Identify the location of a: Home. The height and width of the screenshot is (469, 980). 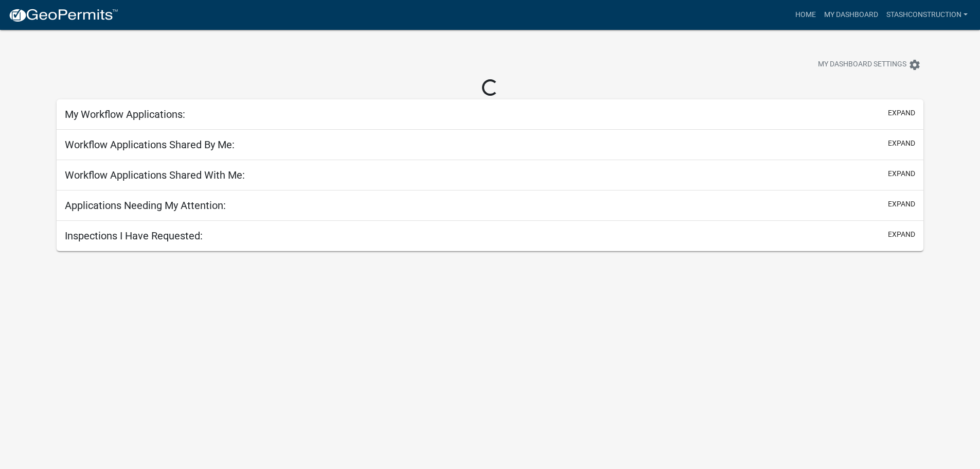
(806, 15).